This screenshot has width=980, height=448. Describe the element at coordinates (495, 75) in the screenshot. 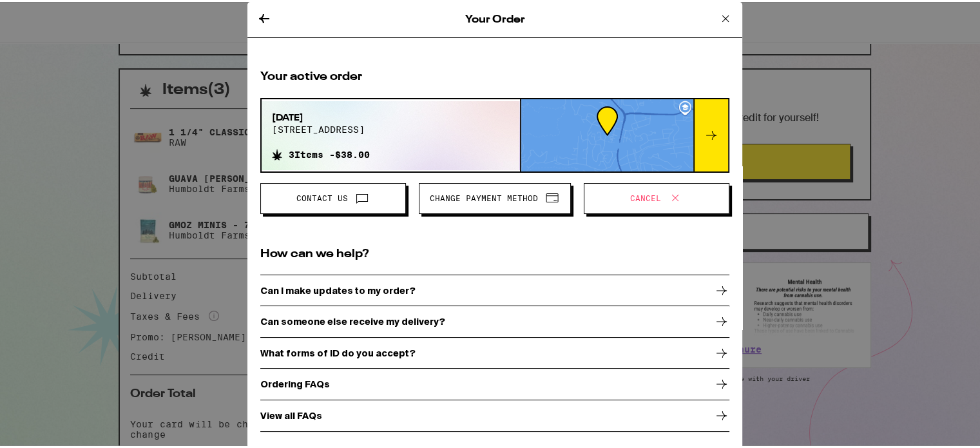

I see `h2: Your active order` at that location.